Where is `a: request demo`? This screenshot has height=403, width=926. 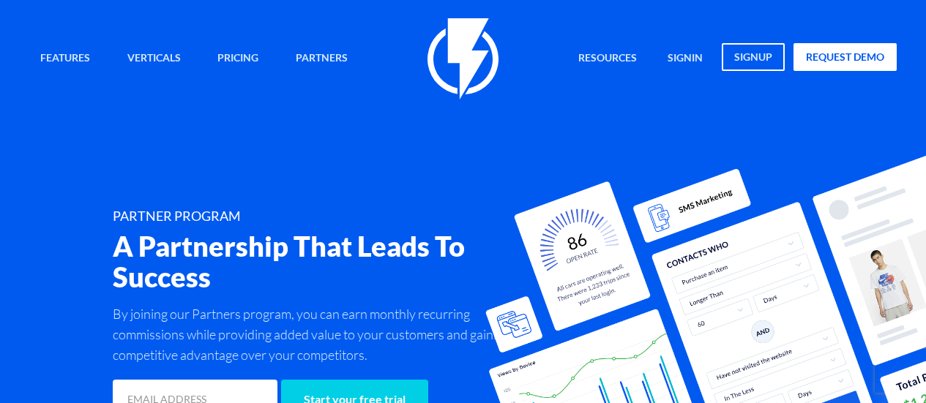 a: request demo is located at coordinates (845, 57).